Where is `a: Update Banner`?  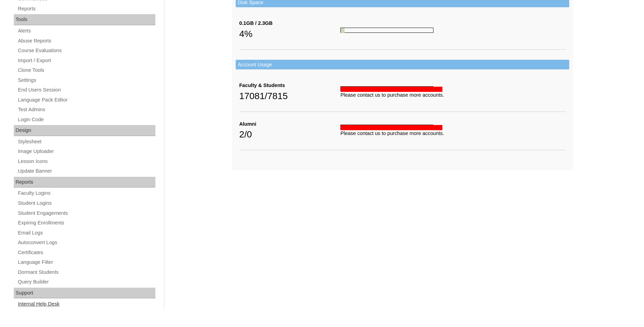 a: Update Banner is located at coordinates (86, 171).